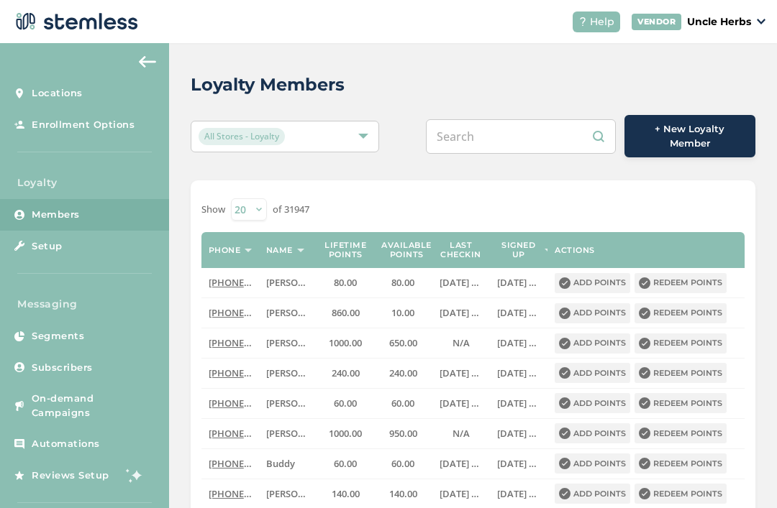 Image resolution: width=777 pixels, height=508 pixels. I want to click on label: Margaret, so click(288, 313).